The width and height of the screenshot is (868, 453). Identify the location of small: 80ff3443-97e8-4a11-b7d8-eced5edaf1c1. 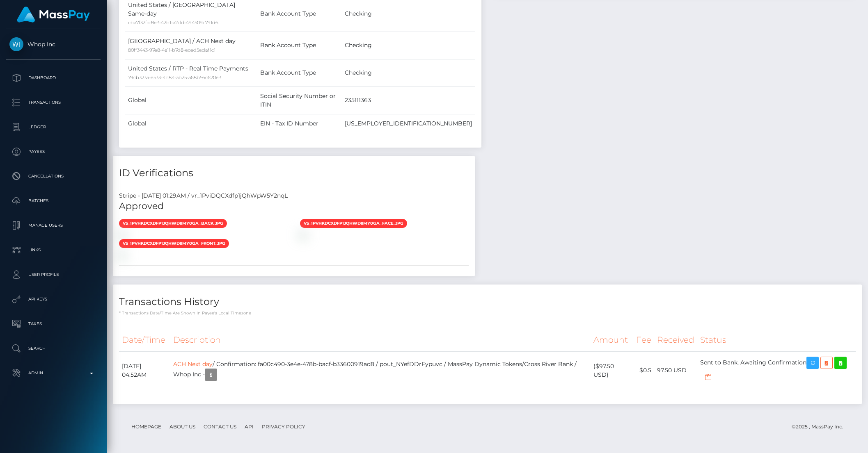
(171, 50).